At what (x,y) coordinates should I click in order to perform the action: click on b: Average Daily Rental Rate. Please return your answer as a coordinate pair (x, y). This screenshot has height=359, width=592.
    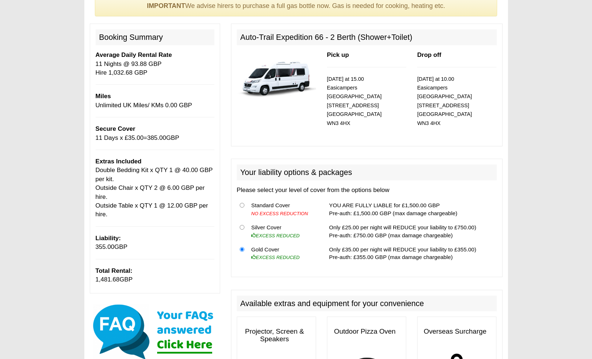
    Looking at the image, I should click on (134, 55).